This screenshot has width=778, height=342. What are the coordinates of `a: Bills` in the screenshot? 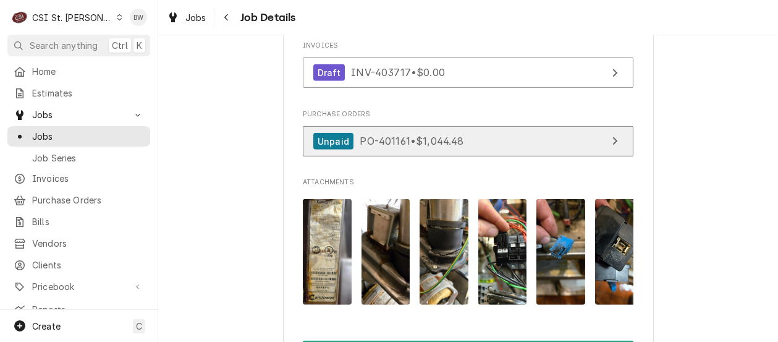 It's located at (78, 221).